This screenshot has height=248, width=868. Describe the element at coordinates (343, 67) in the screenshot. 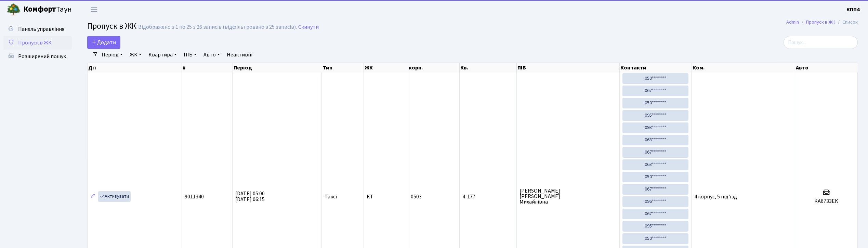

I see `th: Тип` at that location.